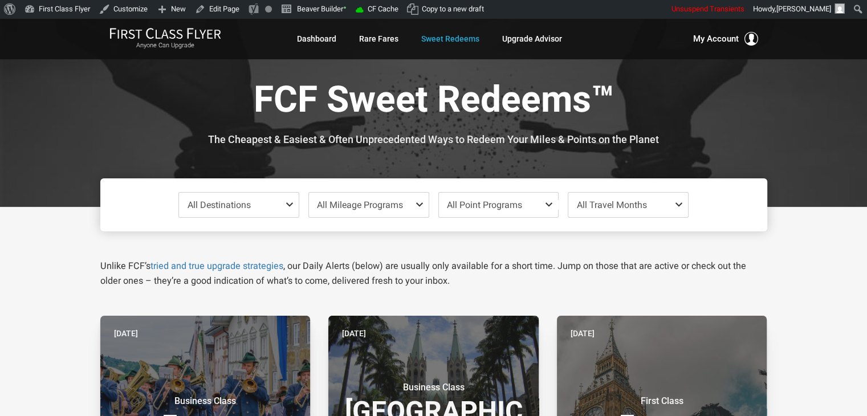  What do you see at coordinates (316, 39) in the screenshot?
I see `a: Dashboard` at bounding box center [316, 39].